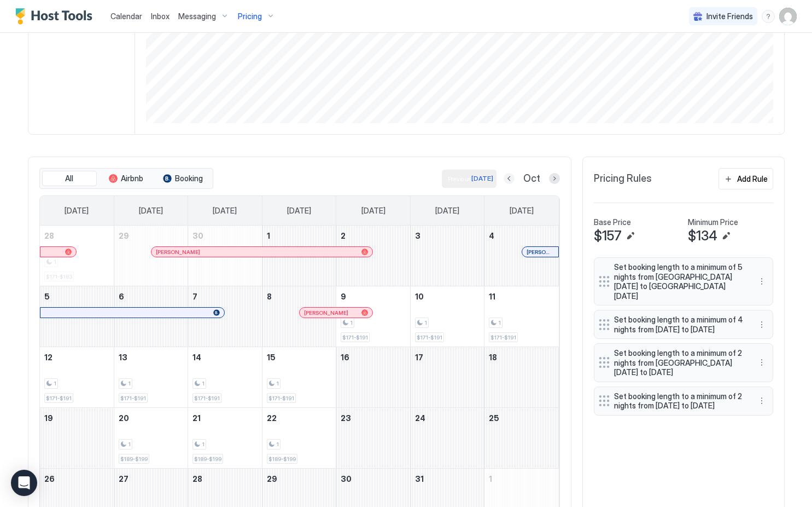  Describe the element at coordinates (272, 418) in the screenshot. I see `span: 22` at that location.